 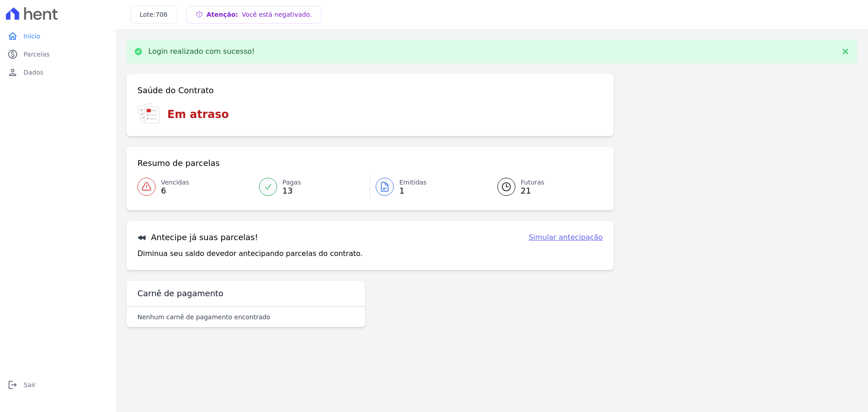 I want to click on a: Pagas 13, so click(x=312, y=187).